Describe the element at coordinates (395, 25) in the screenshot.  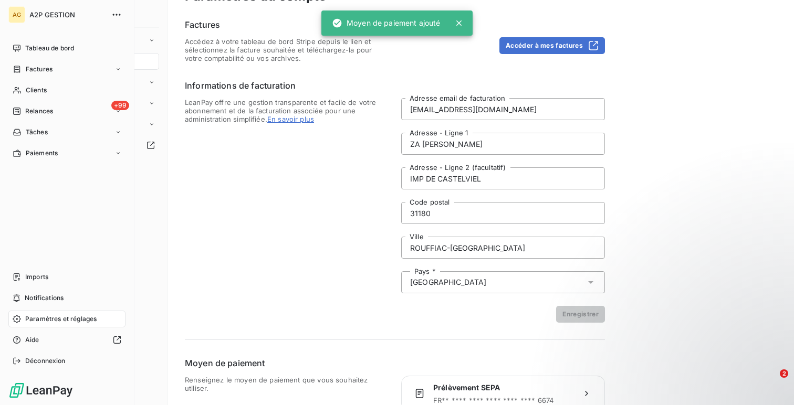
I see `h6: Factures` at that location.